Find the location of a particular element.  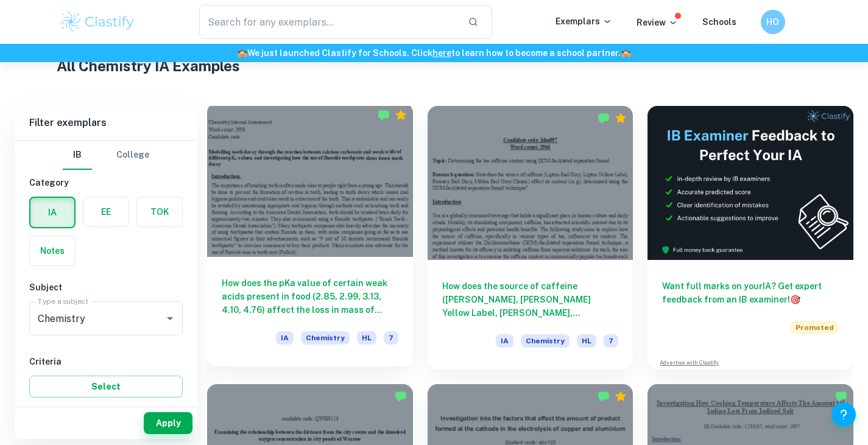

h6: HO is located at coordinates (773, 22).